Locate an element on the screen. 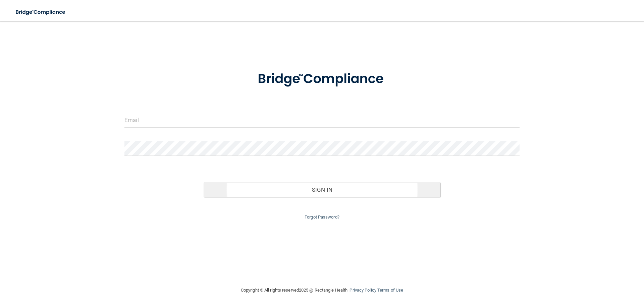  button: Sign In is located at coordinates (322, 190).